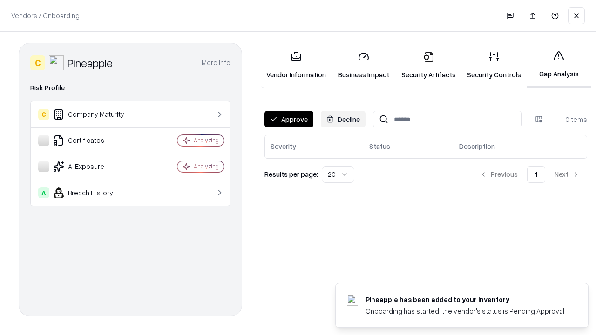 The height and width of the screenshot is (335, 596). What do you see at coordinates (45, 15) in the screenshot?
I see `p: Vendors / Onboarding` at bounding box center [45, 15].